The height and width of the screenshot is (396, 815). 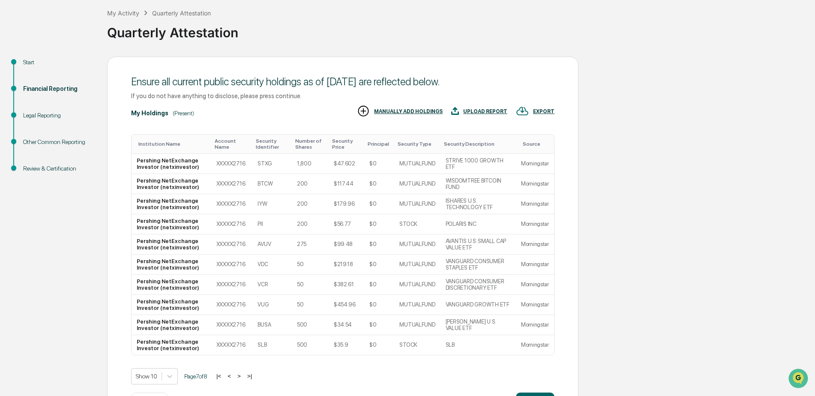 I want to click on td: PII, so click(x=272, y=224).